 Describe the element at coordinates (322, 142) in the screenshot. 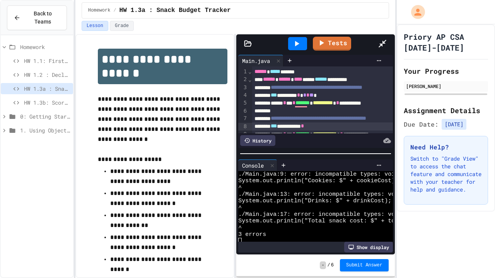

I see `div: To enrich screen reader interactions, please activate Accessibility in Grammarly extension settings` at that location.